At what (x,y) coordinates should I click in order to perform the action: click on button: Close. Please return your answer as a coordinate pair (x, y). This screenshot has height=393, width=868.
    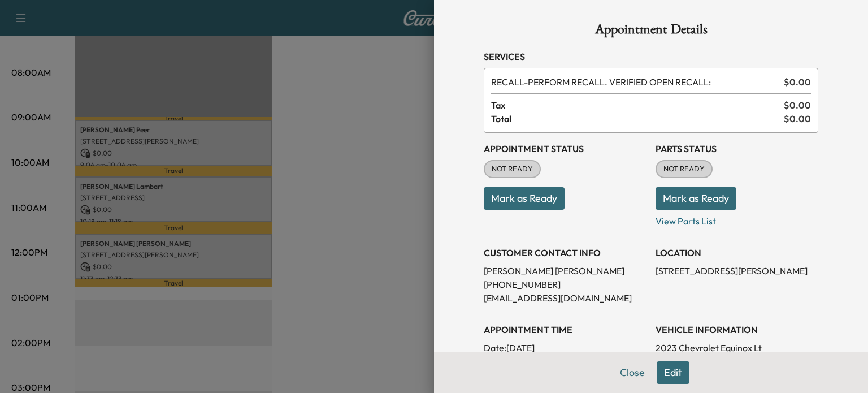
    Looking at the image, I should click on (633, 373).